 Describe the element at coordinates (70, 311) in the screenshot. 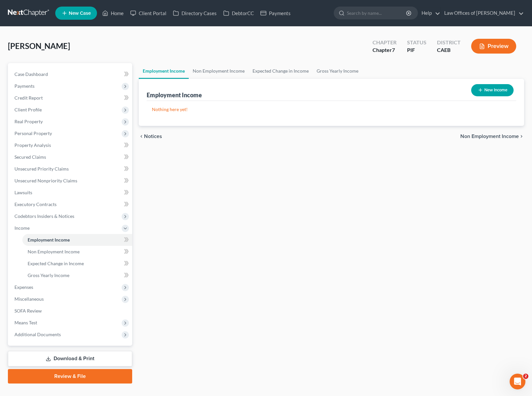

I see `a: SOFA Review` at that location.